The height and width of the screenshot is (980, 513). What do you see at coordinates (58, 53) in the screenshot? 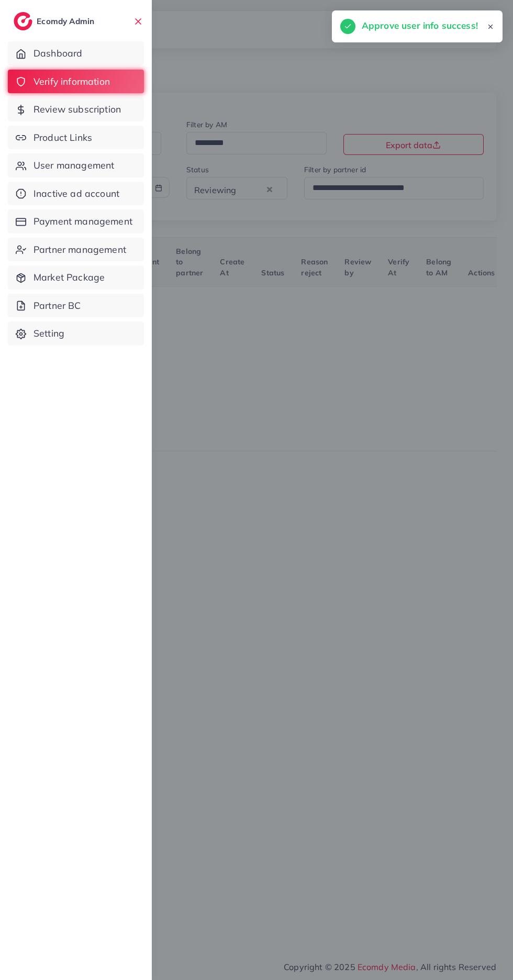
I see `span: Dashboard` at bounding box center [58, 53].